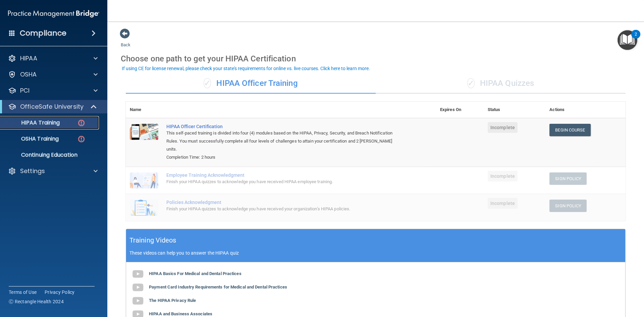 This screenshot has width=644, height=317. I want to click on div: Completion Time: 2 hours, so click(284, 157).